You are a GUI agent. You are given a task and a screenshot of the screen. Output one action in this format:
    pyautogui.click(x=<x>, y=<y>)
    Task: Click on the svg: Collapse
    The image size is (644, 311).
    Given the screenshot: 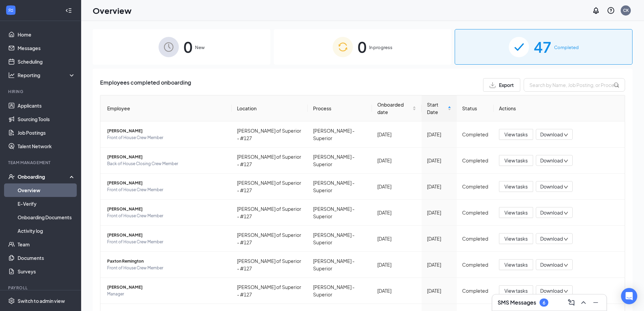 What is the action you would take?
    pyautogui.click(x=69, y=11)
    